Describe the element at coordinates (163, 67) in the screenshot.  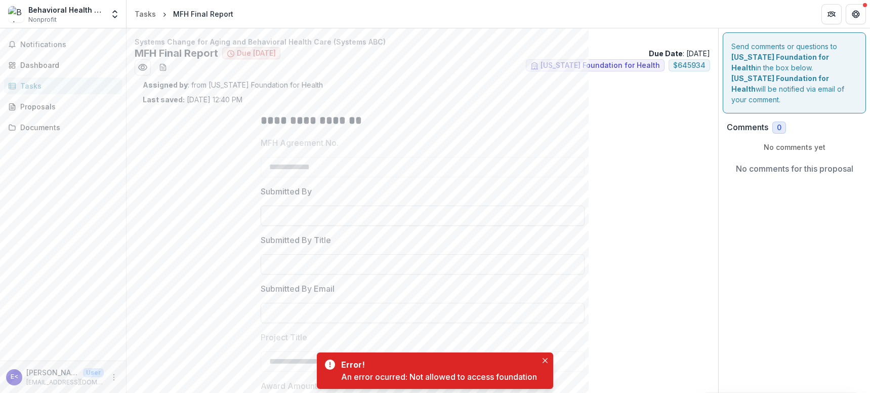
I see `button: download-word-button` at that location.